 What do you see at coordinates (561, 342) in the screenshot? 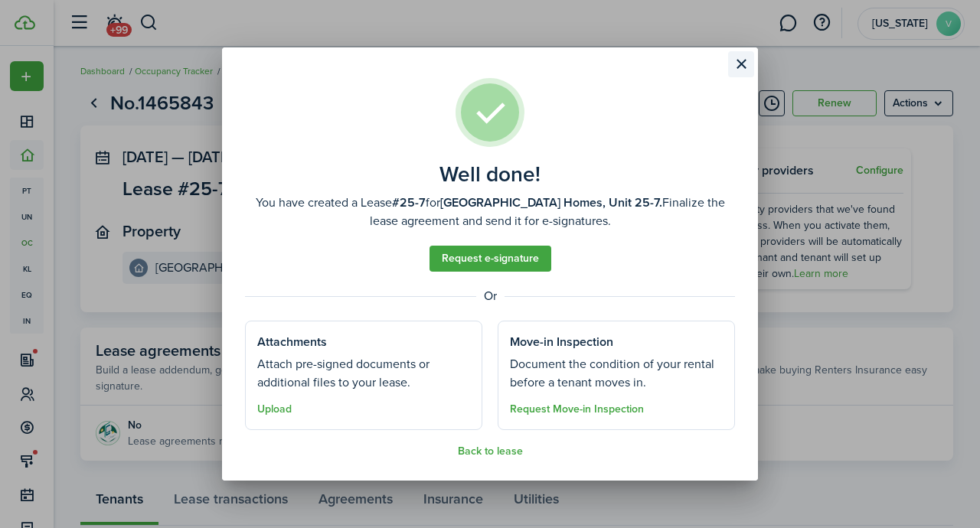
I see `well-done-section-title: Move-in Inspection` at bounding box center [561, 342].